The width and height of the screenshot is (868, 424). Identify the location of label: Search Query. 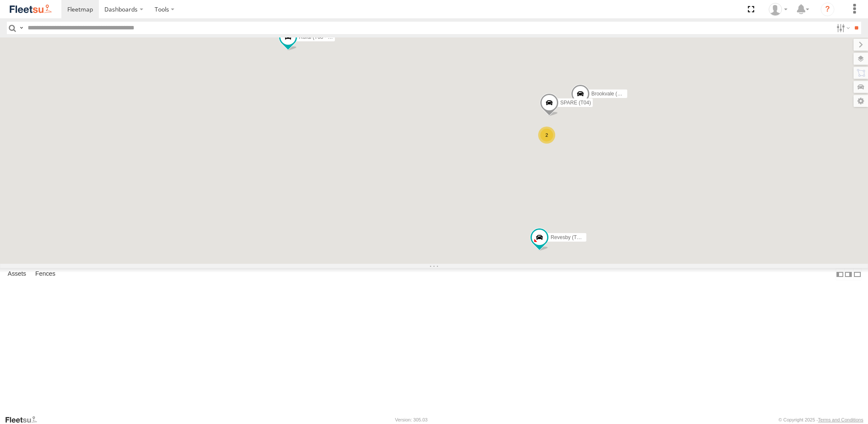
(21, 28).